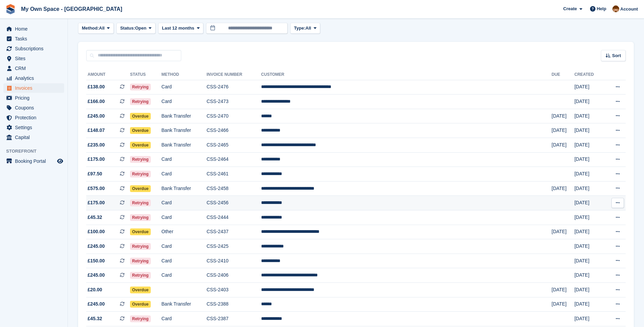 This screenshot has height=327, width=644. What do you see at coordinates (602, 9) in the screenshot?
I see `span: Help` at bounding box center [602, 9].